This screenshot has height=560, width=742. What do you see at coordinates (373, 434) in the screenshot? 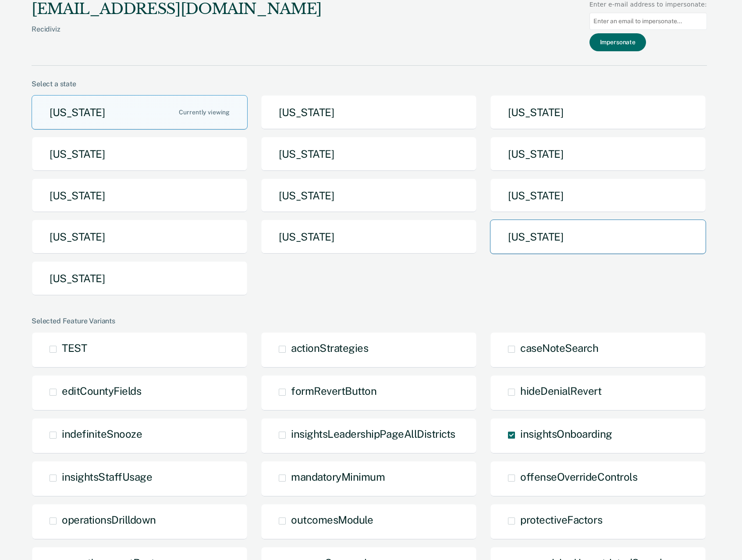
I see `span: insightsLeadershipPageAllDistricts` at bounding box center [373, 434].